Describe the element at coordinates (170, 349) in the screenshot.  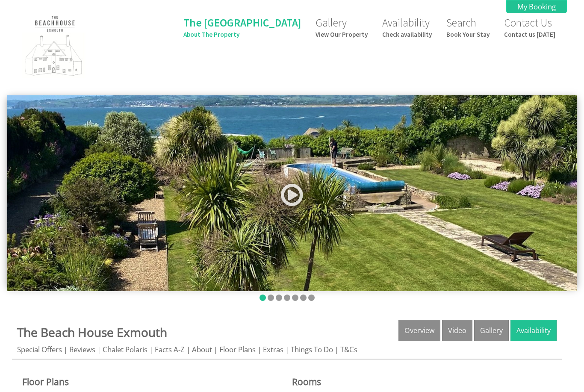
I see `a: Facts A-Z` at that location.